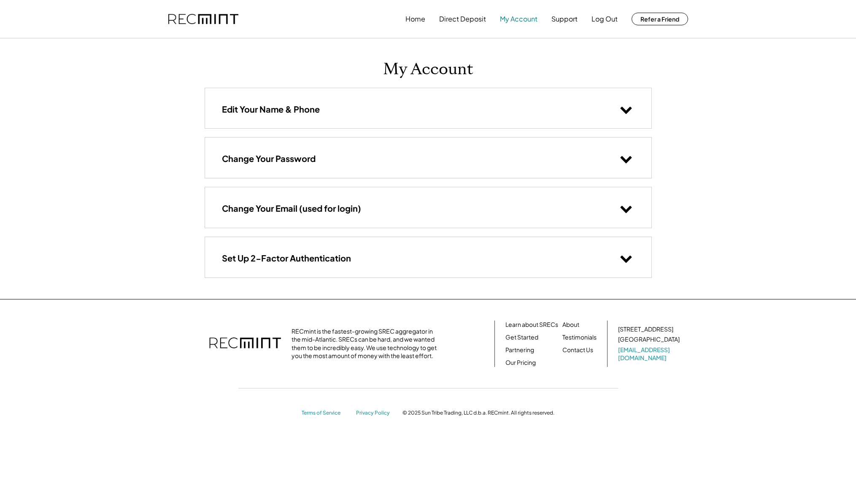  Describe the element at coordinates (375, 413) in the screenshot. I see `a: Privacy Policy` at that location.